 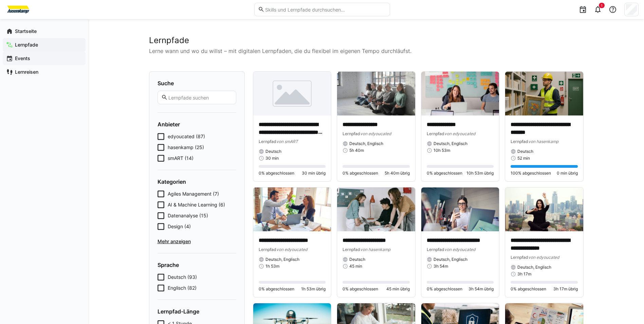 What do you see at coordinates (442, 150) in the screenshot?
I see `span: 10h 53m` at bounding box center [442, 150].